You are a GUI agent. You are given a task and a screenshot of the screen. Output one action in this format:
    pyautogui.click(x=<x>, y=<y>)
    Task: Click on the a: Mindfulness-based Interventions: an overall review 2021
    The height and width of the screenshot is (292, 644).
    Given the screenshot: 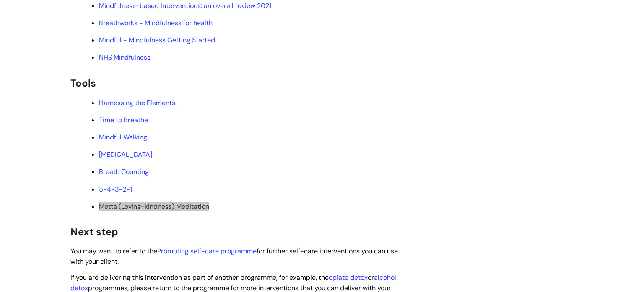 What is the action you would take?
    pyautogui.click(x=185, y=5)
    